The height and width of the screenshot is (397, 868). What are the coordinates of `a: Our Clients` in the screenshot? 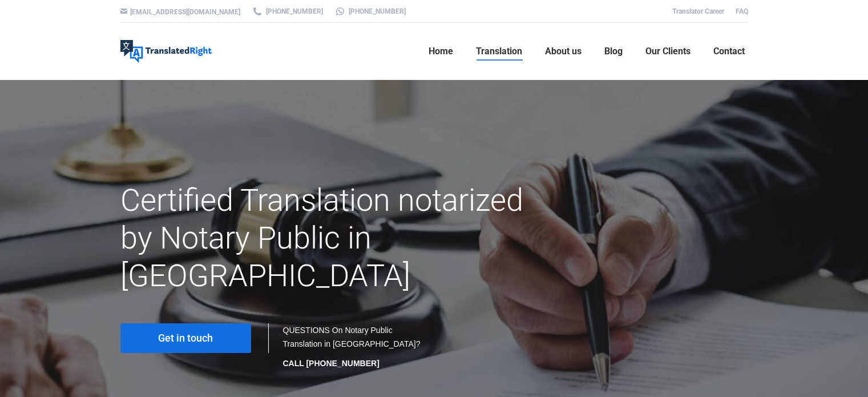 It's located at (668, 52).